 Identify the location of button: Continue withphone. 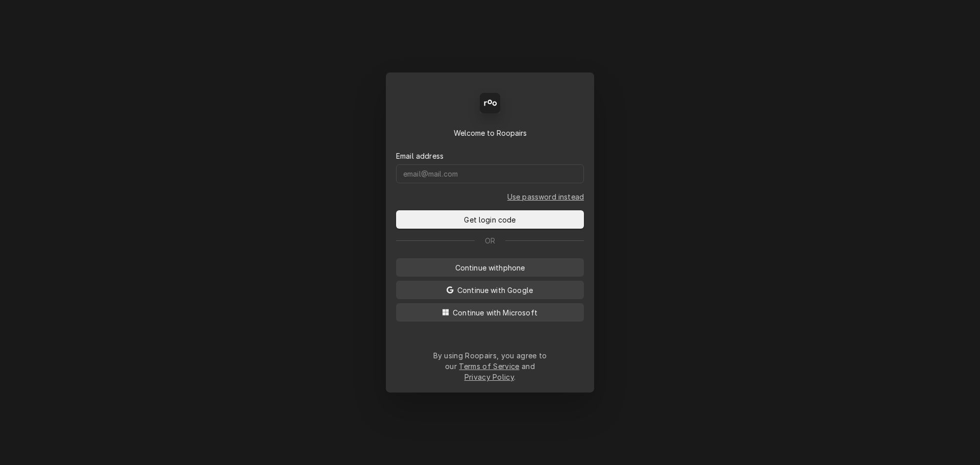
(490, 268).